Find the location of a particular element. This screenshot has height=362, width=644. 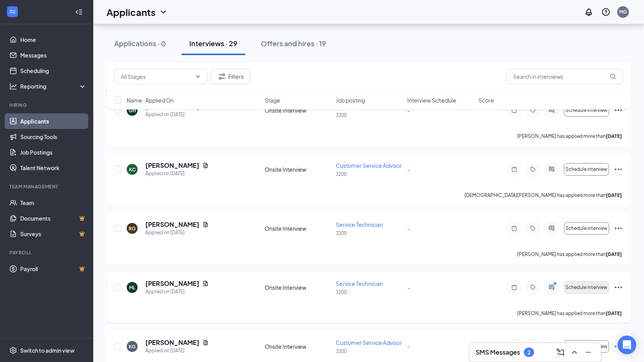

h3: SMS Messages is located at coordinates (498, 353).